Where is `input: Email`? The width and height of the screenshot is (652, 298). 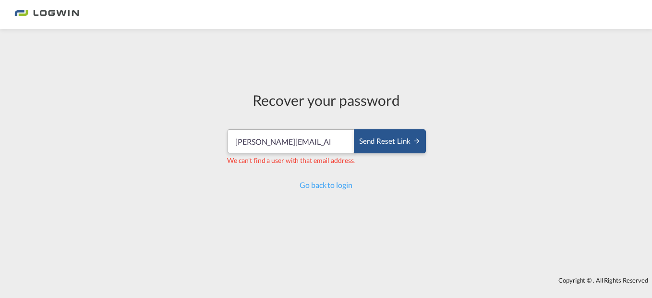
input: Email is located at coordinates (291, 141).